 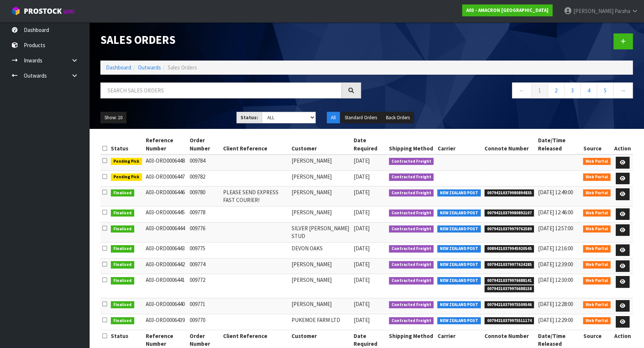 What do you see at coordinates (42, 11) in the screenshot?
I see `span: ProStock` at bounding box center [42, 11].